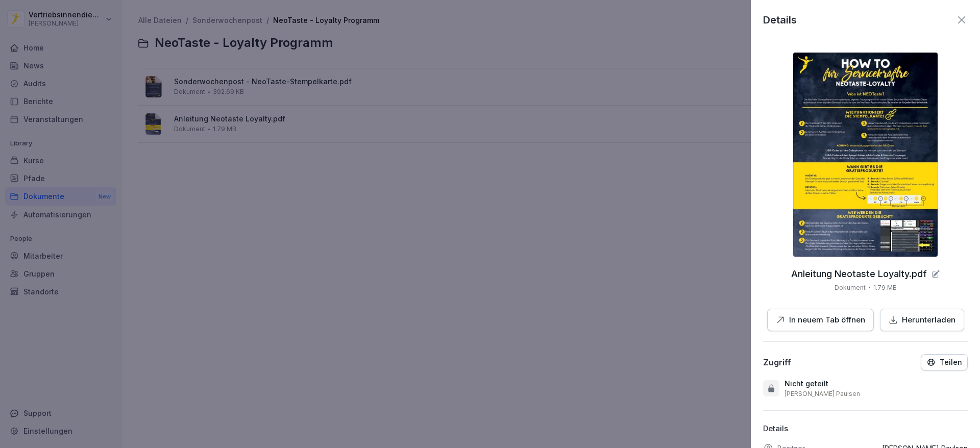 Image resolution: width=980 pixels, height=448 pixels. I want to click on div: Zugriff, so click(777, 362).